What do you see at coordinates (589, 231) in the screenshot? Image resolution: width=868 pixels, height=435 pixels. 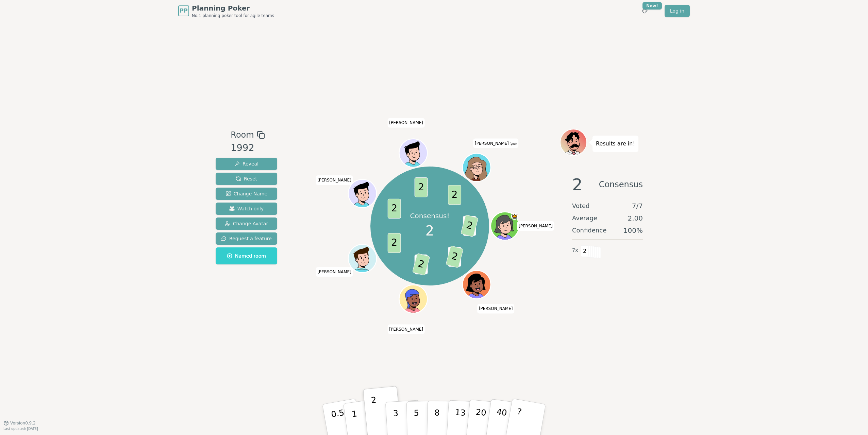 I see `span: Confidence` at bounding box center [589, 231].